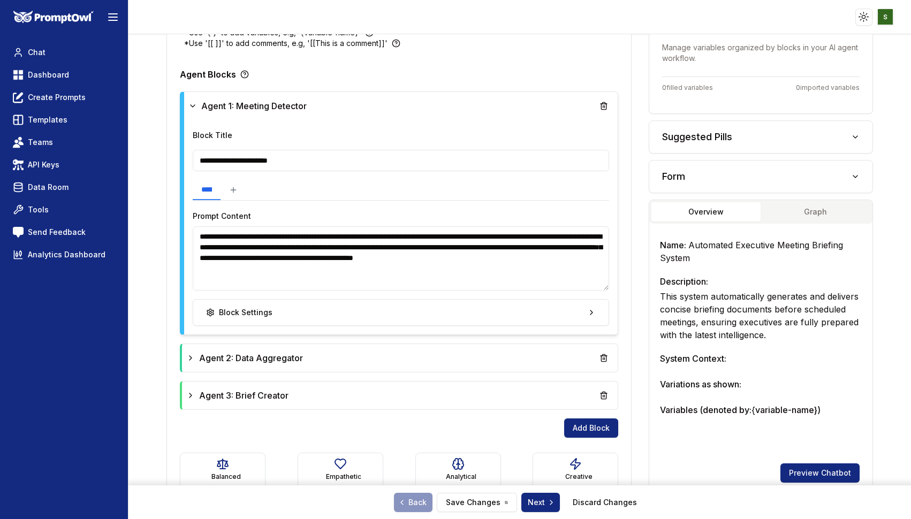  What do you see at coordinates (760, 281) in the screenshot?
I see `h3: Description:` at bounding box center [760, 281].